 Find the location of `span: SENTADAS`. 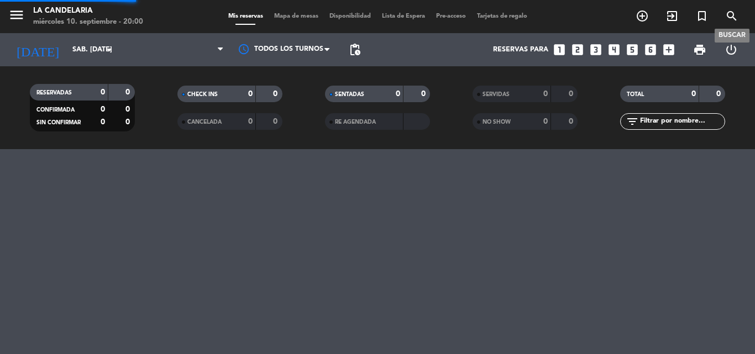

span: SENTADAS is located at coordinates (349, 95).